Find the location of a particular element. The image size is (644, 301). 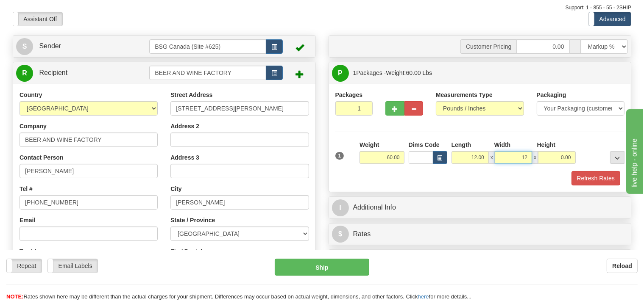

button: Reload is located at coordinates (622, 266).